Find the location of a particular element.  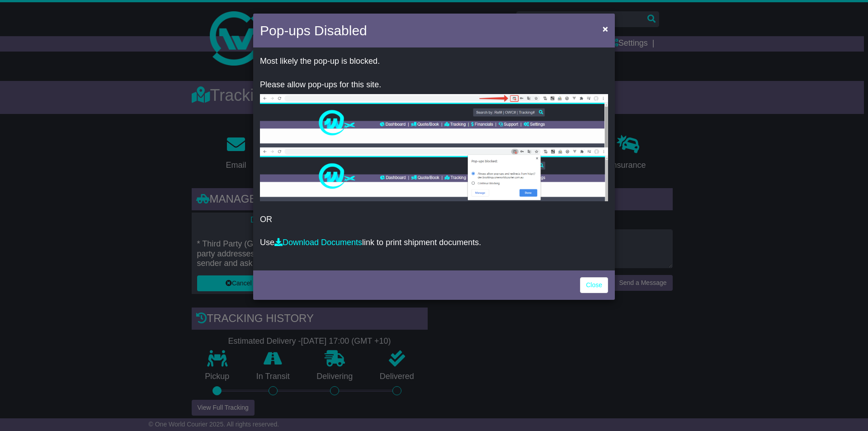

img: allow-popup-1.png is located at coordinates (434, 121).